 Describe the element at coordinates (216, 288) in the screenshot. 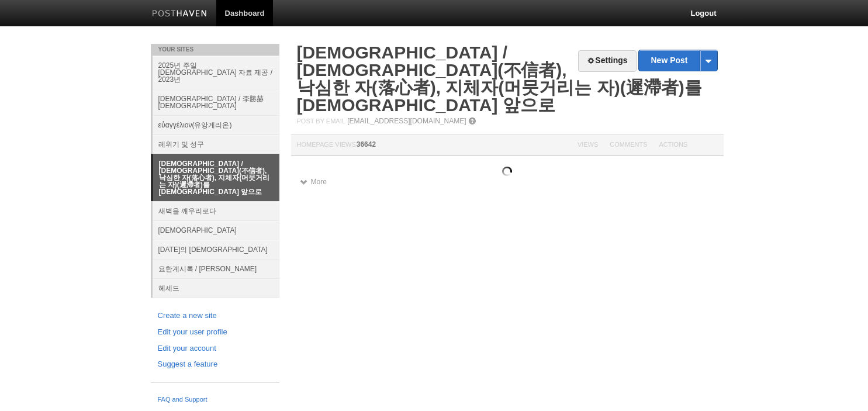

I see `a: 헤세드` at that location.